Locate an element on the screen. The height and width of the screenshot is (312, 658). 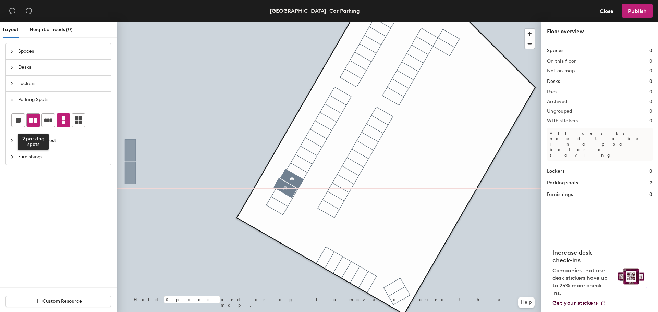
a: Get your stickers is located at coordinates (579, 303).